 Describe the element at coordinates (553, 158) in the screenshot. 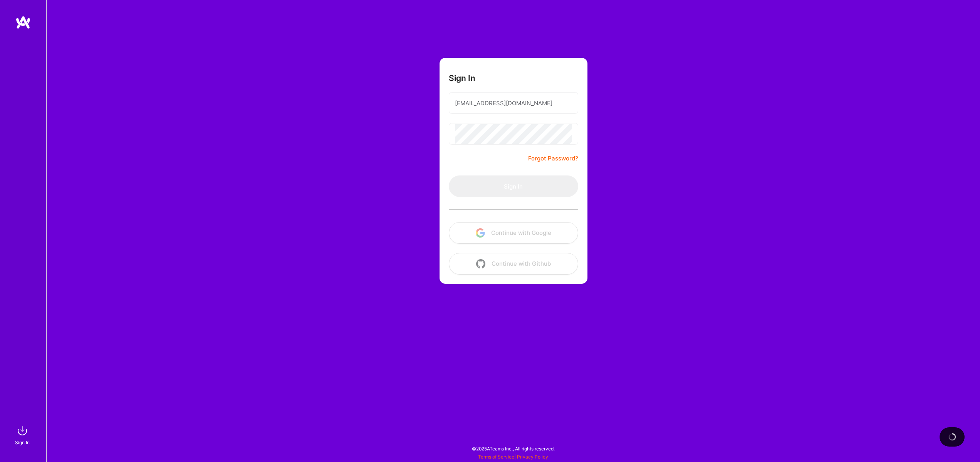

I see `a: Forgot Password?` at that location.